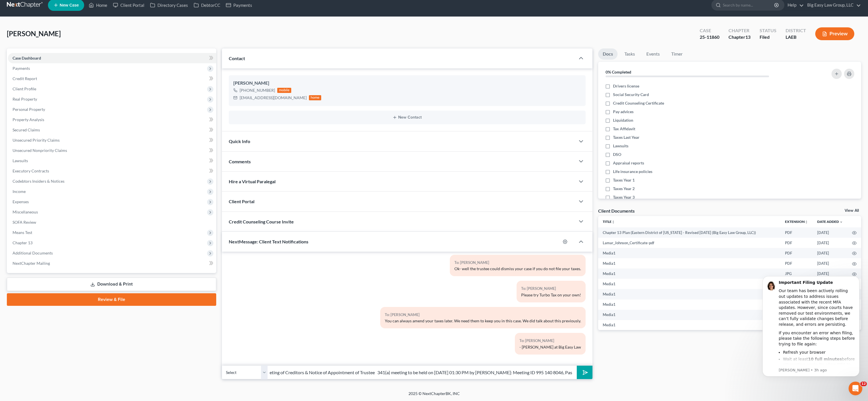 This screenshot has height=401, width=868. I want to click on a: SOFA Review, so click(112, 223).